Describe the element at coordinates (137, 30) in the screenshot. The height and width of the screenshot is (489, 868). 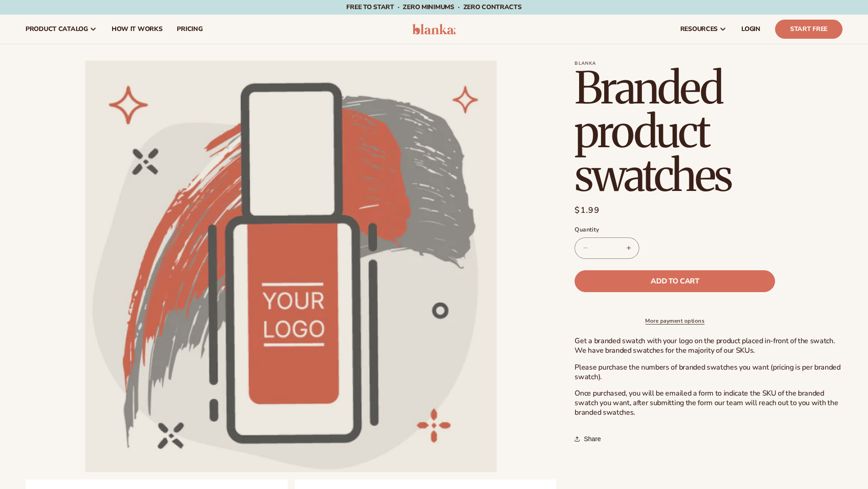
I see `a: How It Works` at that location.